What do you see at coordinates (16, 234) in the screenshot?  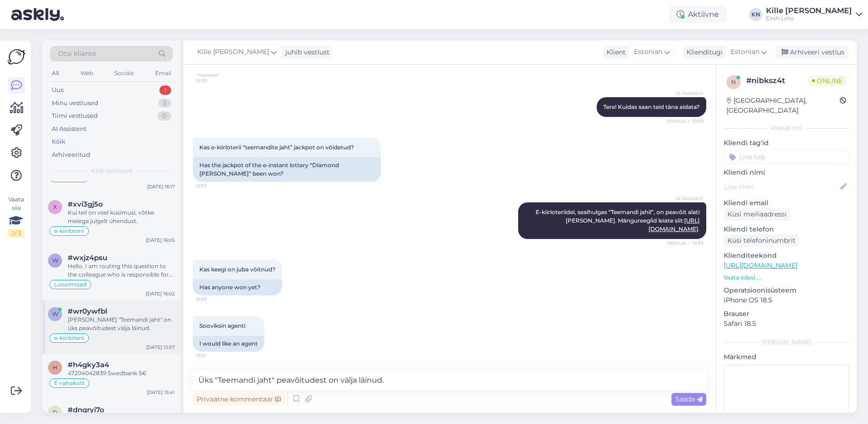 I see `div: 2 / 3` at bounding box center [16, 234].